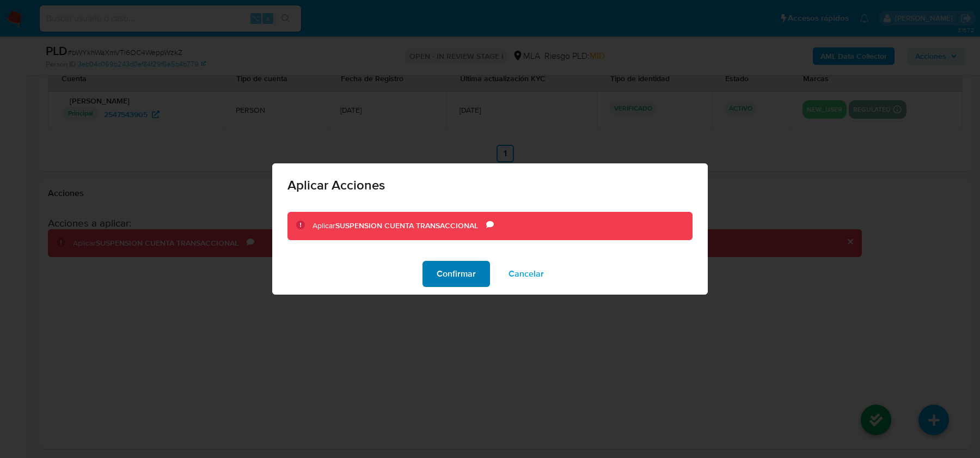 The width and height of the screenshot is (980, 458). What do you see at coordinates (399, 226) in the screenshot?
I see `div: Aplicar` at bounding box center [399, 226].